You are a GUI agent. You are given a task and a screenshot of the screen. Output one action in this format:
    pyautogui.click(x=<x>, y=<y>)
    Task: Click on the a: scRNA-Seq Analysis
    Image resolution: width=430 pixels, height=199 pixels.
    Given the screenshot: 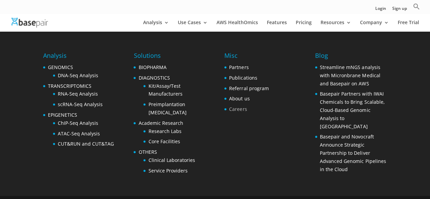 What is the action you would take?
    pyautogui.click(x=80, y=104)
    